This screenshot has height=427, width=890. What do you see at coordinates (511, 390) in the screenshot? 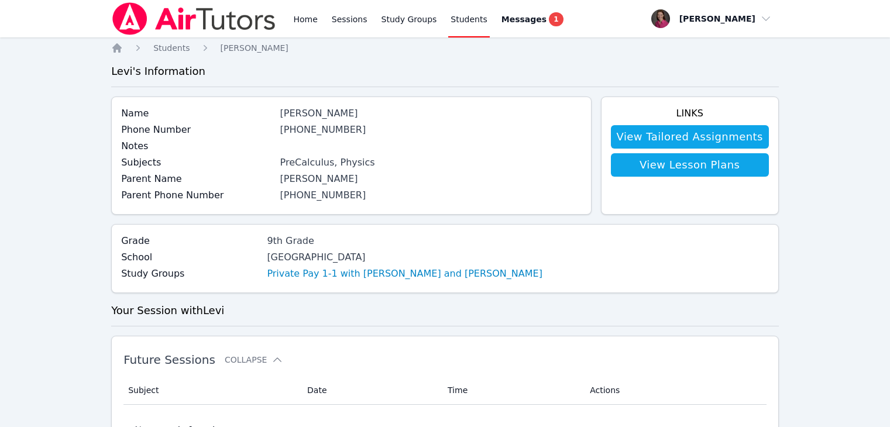
I see `th: Time` at bounding box center [511, 390].